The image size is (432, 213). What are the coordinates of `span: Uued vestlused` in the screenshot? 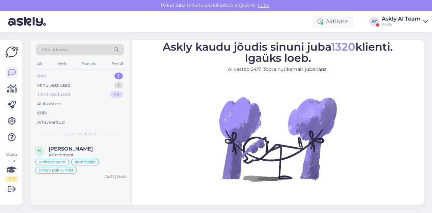 It's located at (80, 134).